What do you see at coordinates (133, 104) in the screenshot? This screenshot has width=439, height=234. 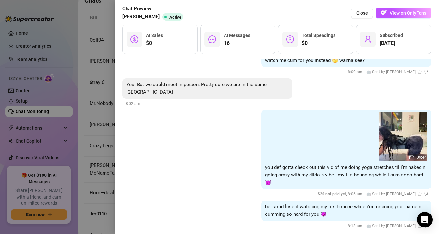 I see `span: 8:02 am` at bounding box center [133, 104].